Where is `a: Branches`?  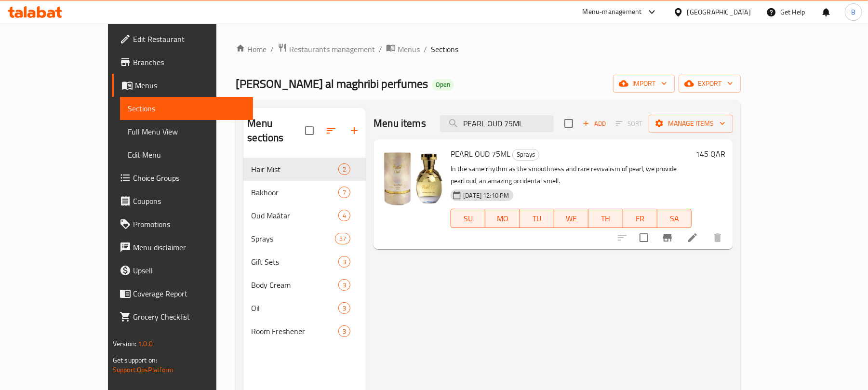 a: Branches is located at coordinates (182, 63).